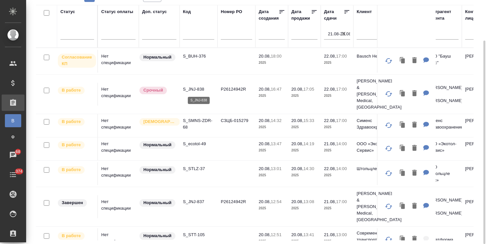  I want to click on div: Дата создания, so click(268, 15).